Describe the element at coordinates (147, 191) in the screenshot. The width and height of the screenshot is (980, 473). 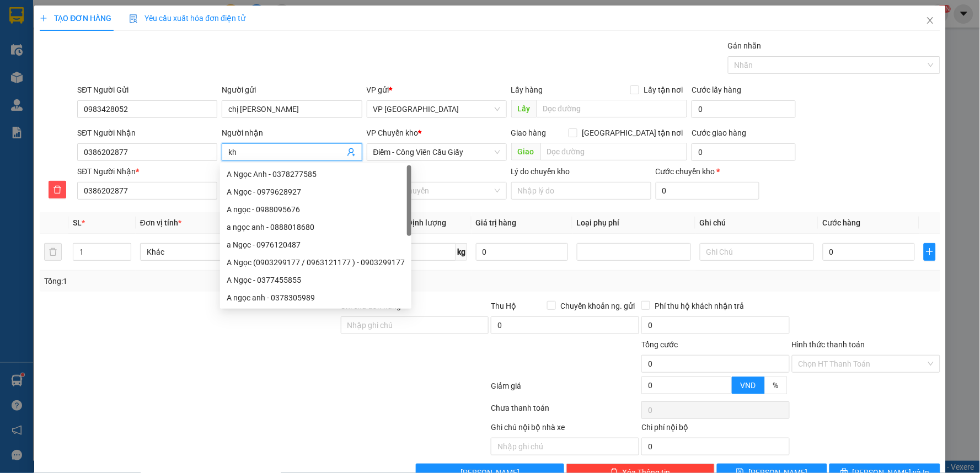
I see `input: SĐT người nhận` at that location.